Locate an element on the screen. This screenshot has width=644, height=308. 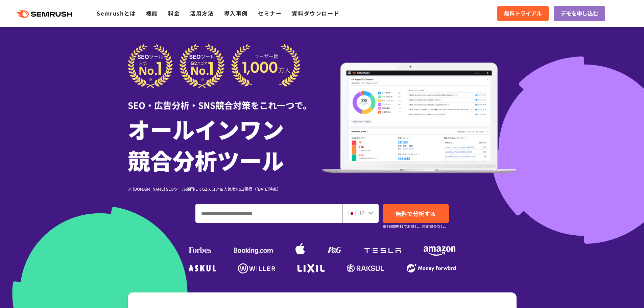
a: 無料トライアル is located at coordinates (523, 14).